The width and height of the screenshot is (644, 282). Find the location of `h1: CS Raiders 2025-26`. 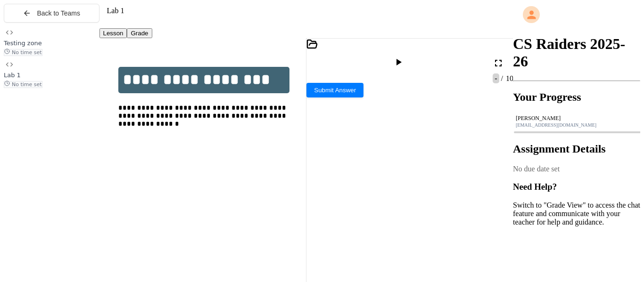

h1: CS Raiders 2025-26 is located at coordinates (576, 53).